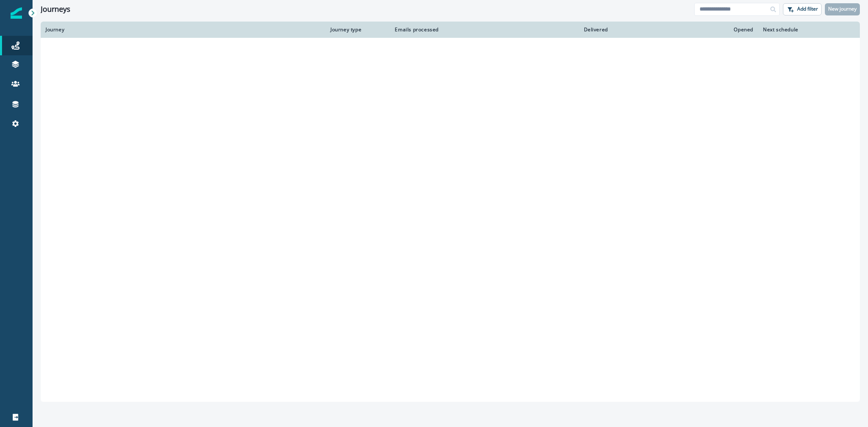 The height and width of the screenshot is (427, 868). What do you see at coordinates (842, 9) in the screenshot?
I see `p: New journey` at bounding box center [842, 9].